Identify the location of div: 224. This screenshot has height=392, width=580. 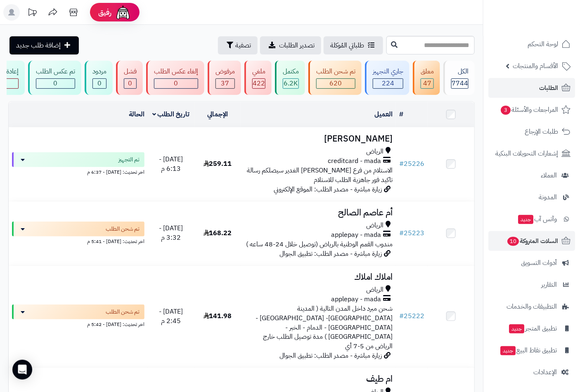
(388, 83).